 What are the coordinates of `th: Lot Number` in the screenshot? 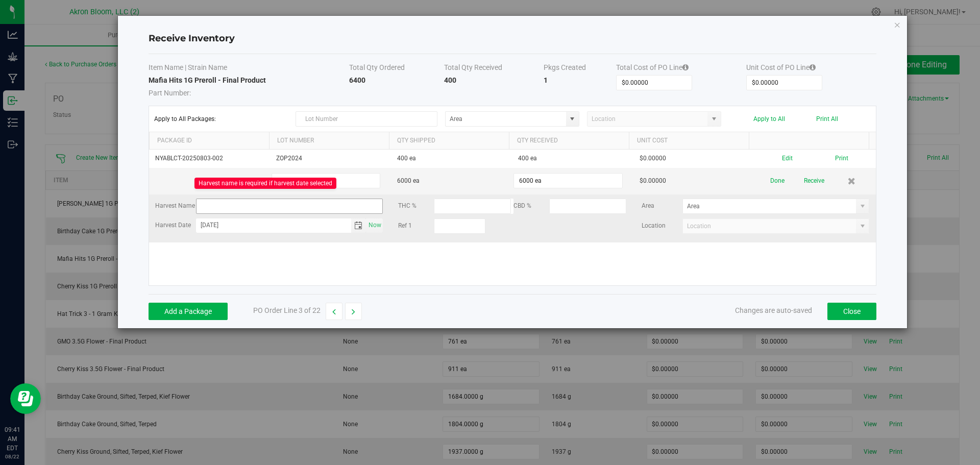 It's located at (329, 141).